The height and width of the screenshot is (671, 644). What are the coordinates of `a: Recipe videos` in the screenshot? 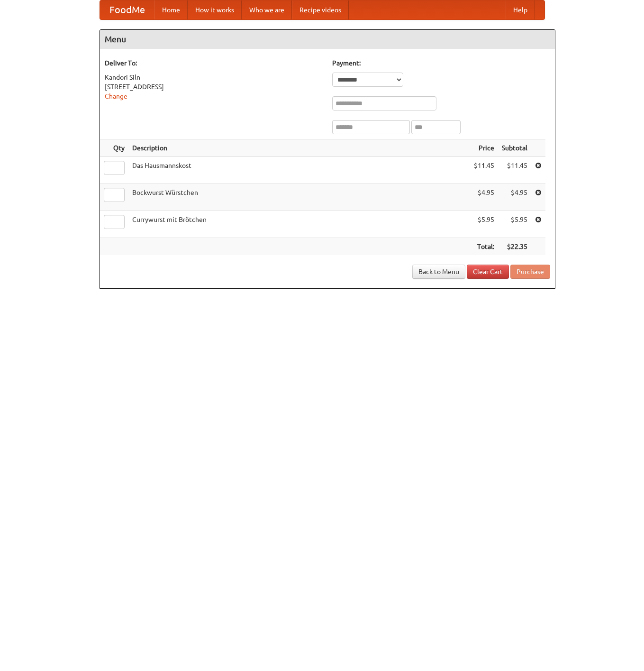 It's located at (320, 10).